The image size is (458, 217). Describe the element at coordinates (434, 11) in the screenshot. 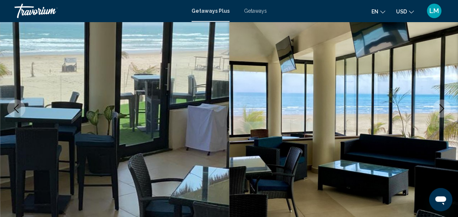

I see `span: LM` at that location.